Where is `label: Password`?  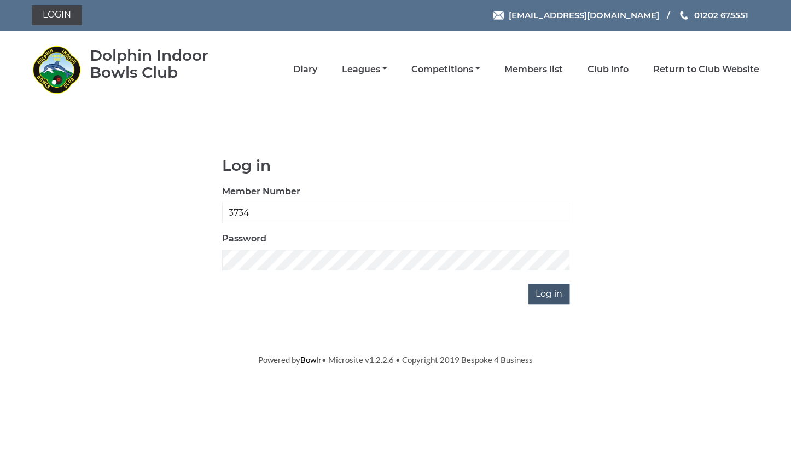
label: Password is located at coordinates (244, 238).